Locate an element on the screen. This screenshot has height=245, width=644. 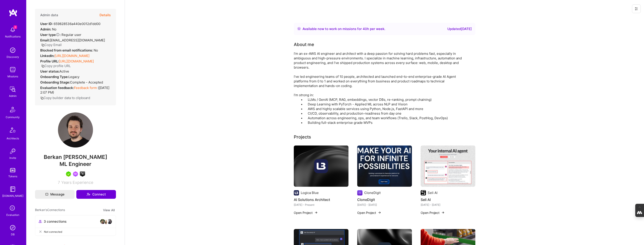
strong: Profile URL: is located at coordinates (49, 61).